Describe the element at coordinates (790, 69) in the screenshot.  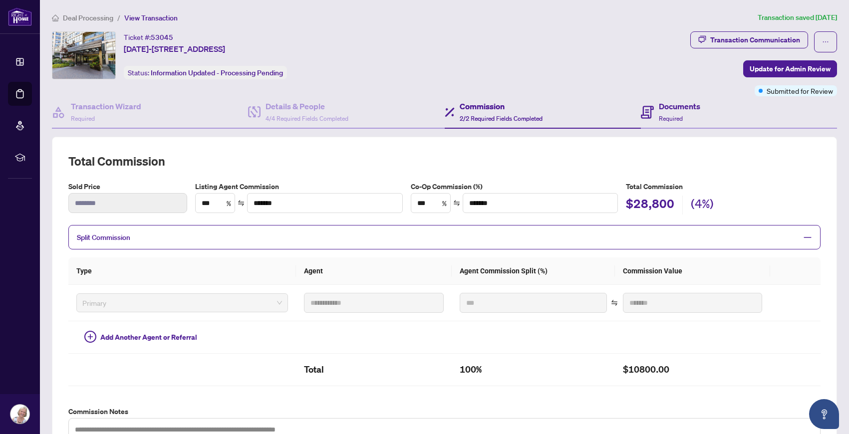
I see `button: Update for Admin Review` at that location.